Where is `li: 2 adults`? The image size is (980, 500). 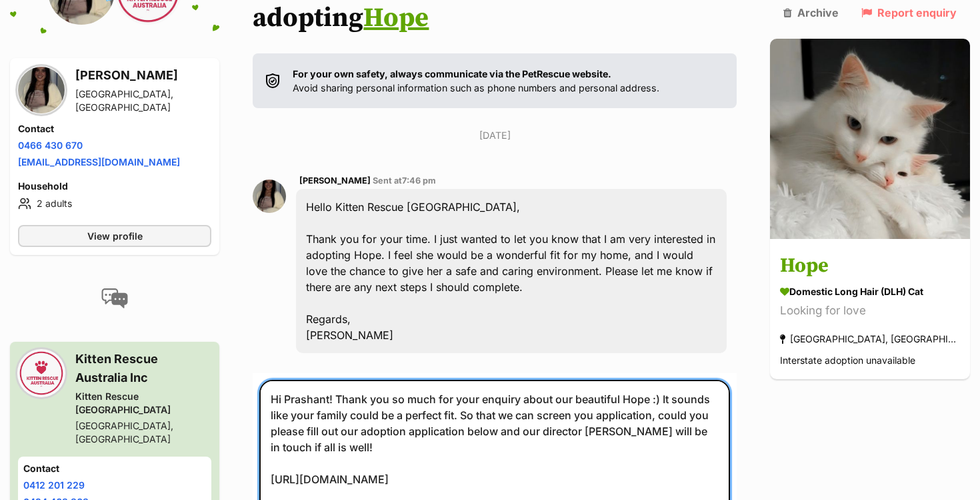
li: 2 adults is located at coordinates (115, 204).